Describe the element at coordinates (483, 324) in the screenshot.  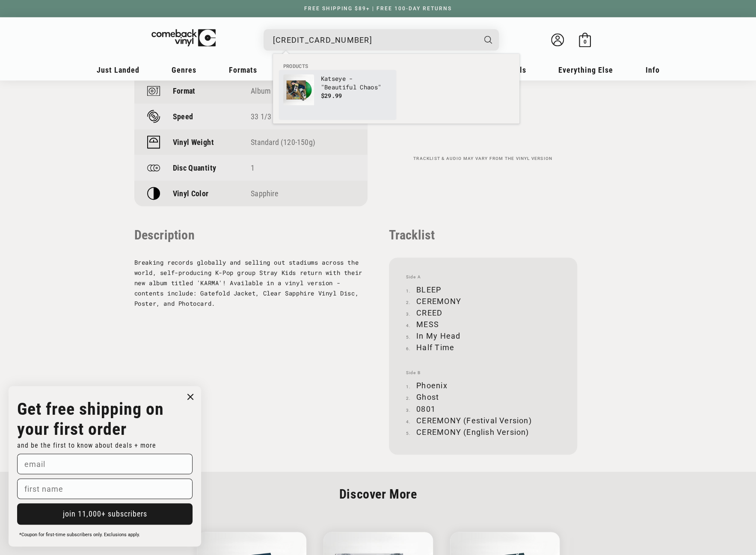
I see `li: MESS` at that location.